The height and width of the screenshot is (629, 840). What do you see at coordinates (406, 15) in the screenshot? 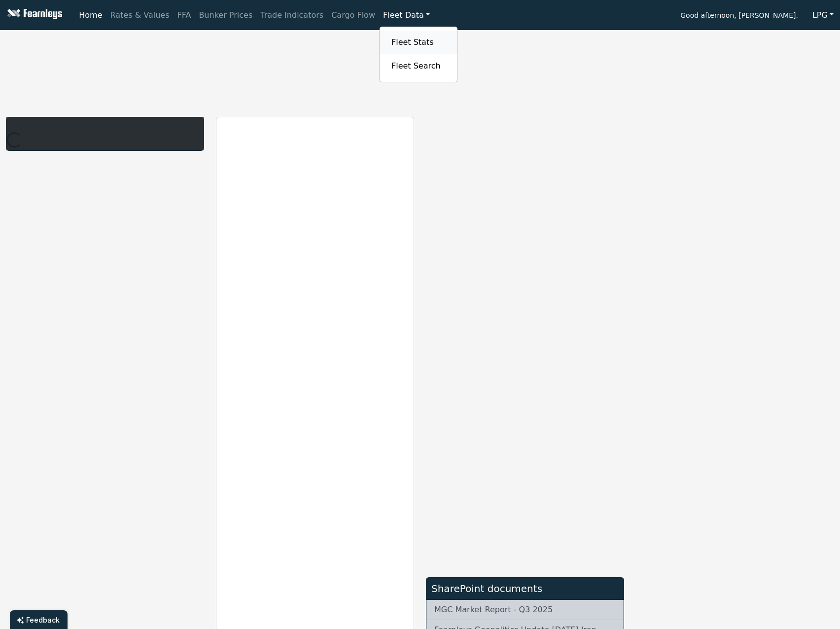
I see `a: Fleet Data` at bounding box center [406, 15].